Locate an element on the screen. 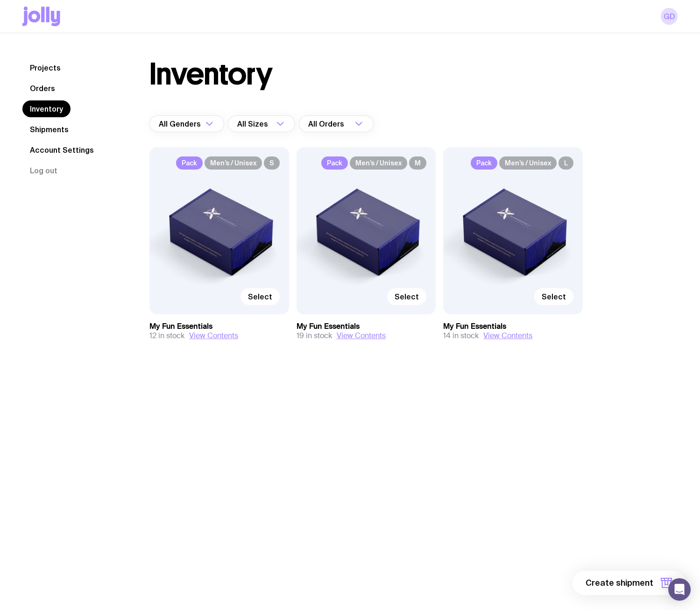 Image resolution: width=700 pixels, height=610 pixels. span: 19 in stock is located at coordinates (314, 335).